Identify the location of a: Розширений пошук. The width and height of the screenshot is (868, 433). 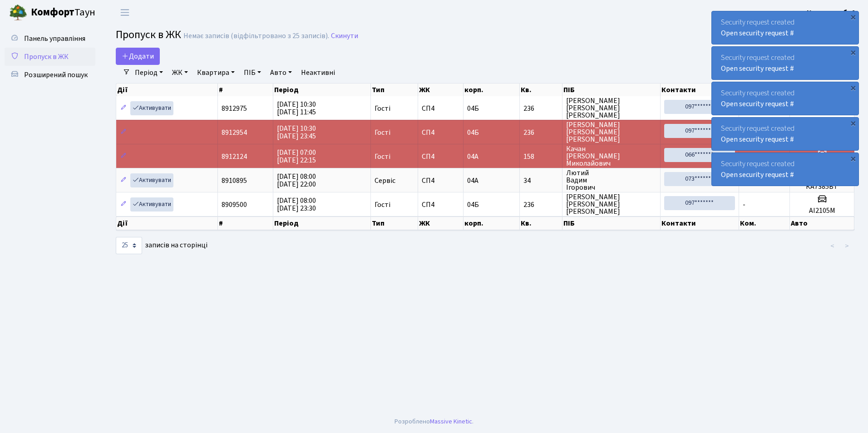
(50, 75).